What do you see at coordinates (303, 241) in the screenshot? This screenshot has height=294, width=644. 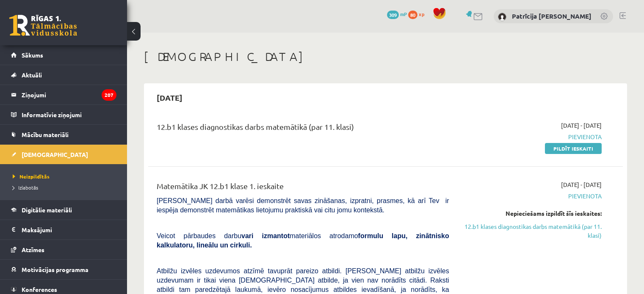 I see `b: formulu lapu, zinātnisko kalkulatoru, lineālu un cirkuli.` at bounding box center [303, 241].